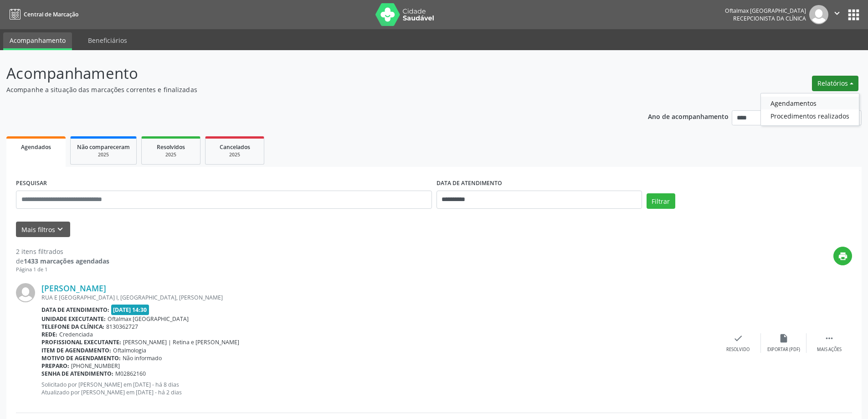 This screenshot has width=868, height=419. I want to click on i: check, so click(738, 338).